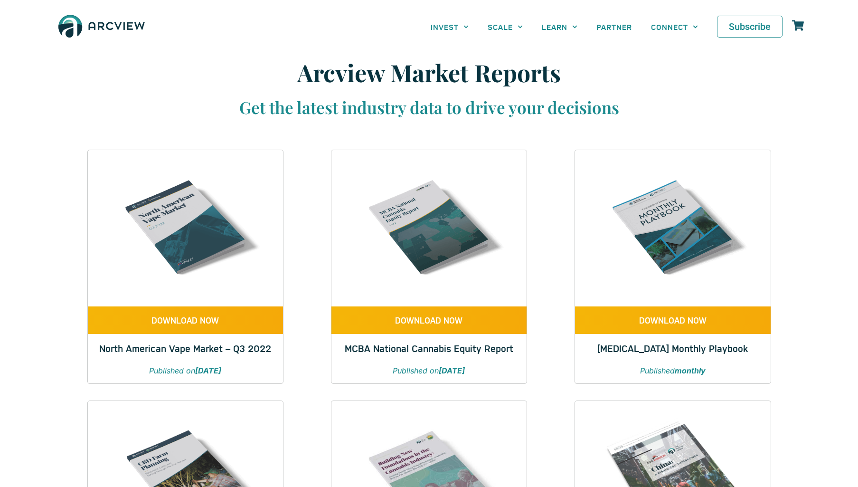  I want to click on a: LEARN, so click(559, 27).